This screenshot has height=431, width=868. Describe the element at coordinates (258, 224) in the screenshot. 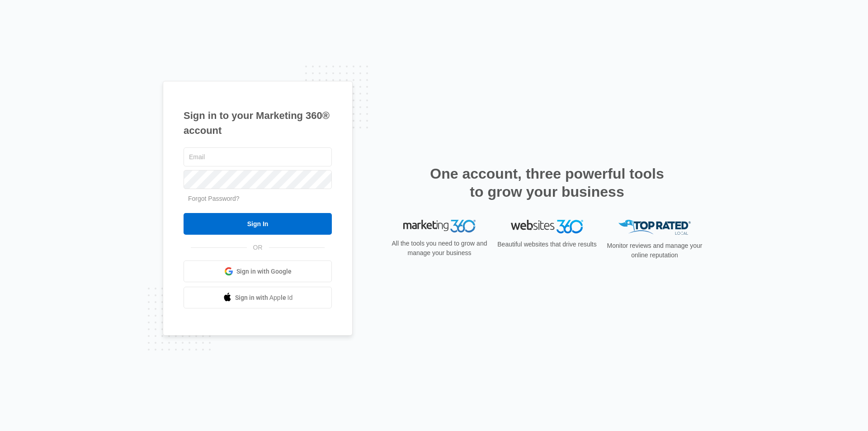

I see `input: Sign In` at that location.